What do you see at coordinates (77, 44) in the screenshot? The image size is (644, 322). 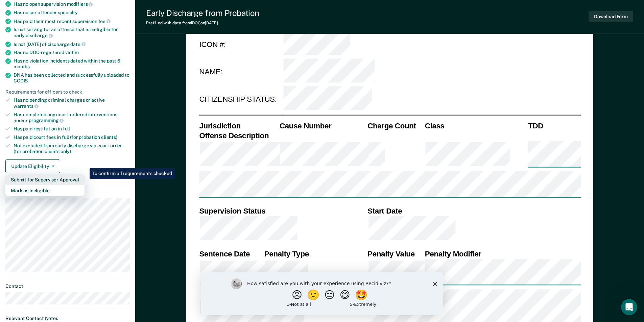 I see `span: date` at bounding box center [77, 44].